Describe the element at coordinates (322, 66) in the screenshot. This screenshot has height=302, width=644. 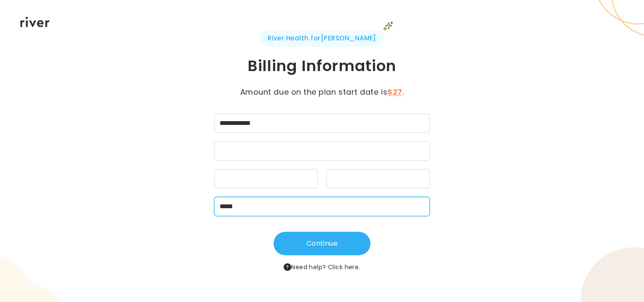
I see `h1: Billing Information` at that location.